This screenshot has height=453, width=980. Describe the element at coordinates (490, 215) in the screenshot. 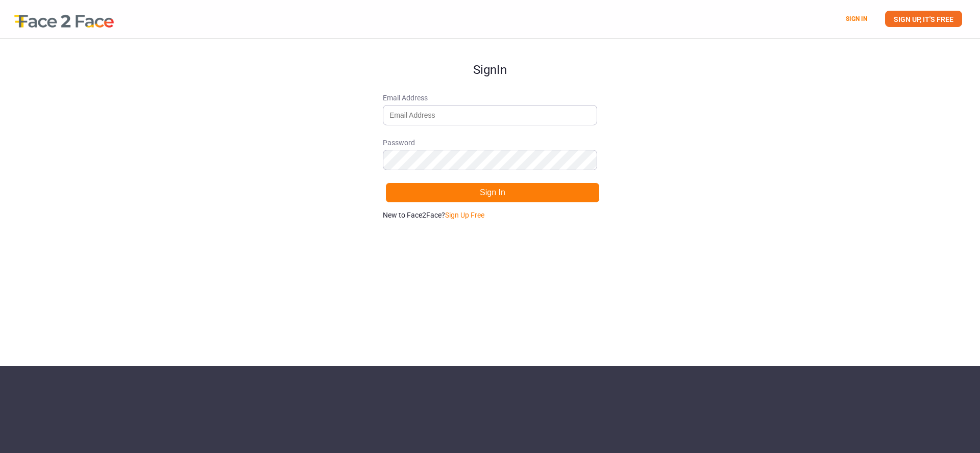

I see `p: New to Face2Face?` at that location.